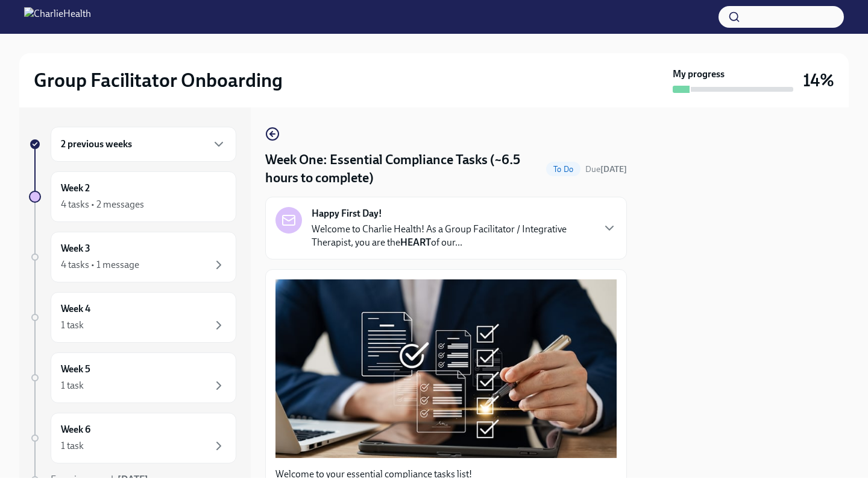 This screenshot has height=490, width=868. What do you see at coordinates (76, 369) in the screenshot?
I see `h6: Week 5` at bounding box center [76, 369].